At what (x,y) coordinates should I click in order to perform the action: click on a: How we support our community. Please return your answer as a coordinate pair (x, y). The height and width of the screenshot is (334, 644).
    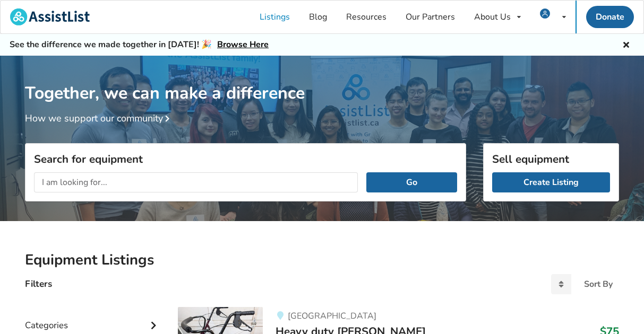
    Looking at the image, I should click on (99, 118).